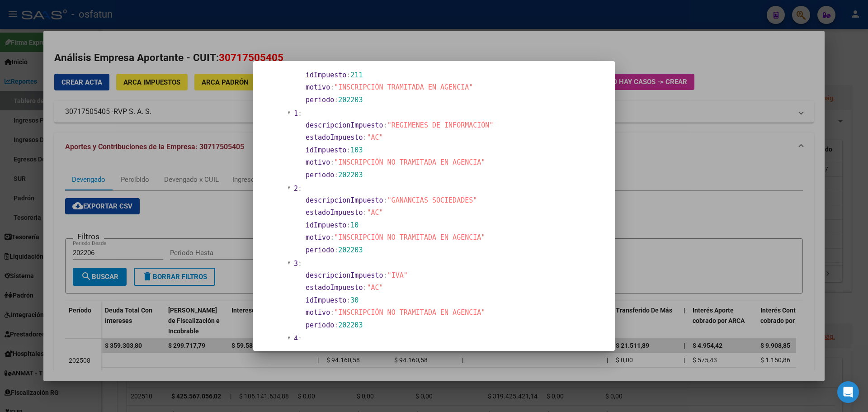 This screenshot has height=412, width=868. I want to click on span: 4, so click(296, 339).